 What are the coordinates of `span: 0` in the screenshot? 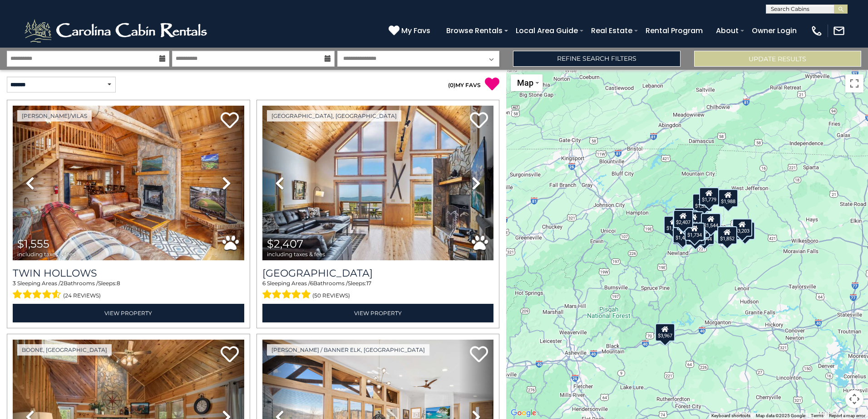 It's located at (452, 85).